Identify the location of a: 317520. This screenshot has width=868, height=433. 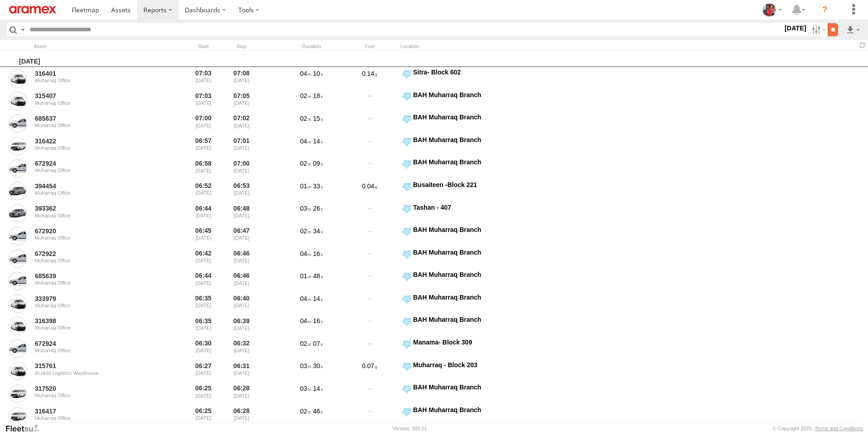
(98, 389).